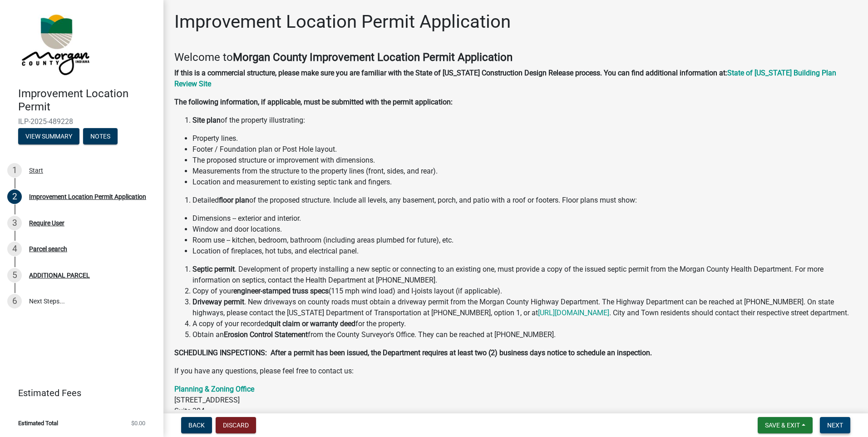  What do you see at coordinates (214, 389) in the screenshot?
I see `strong: Planning & Zoning Office` at bounding box center [214, 389].